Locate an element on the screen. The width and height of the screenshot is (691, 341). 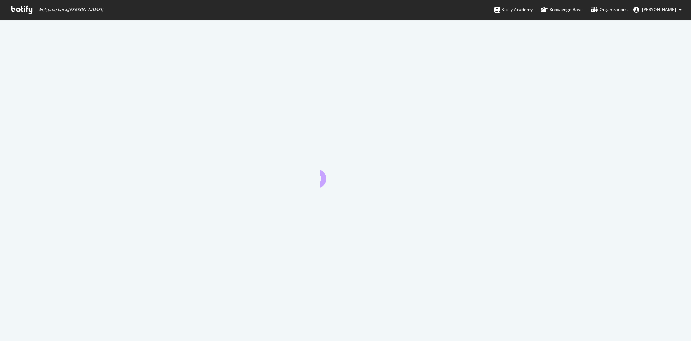
div: Organizations is located at coordinates (609, 10).